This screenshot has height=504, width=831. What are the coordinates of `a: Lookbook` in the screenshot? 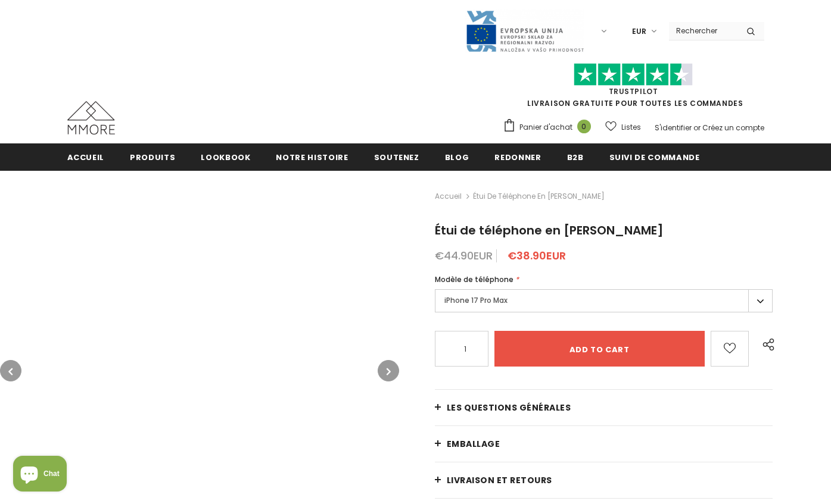 It's located at (225, 156).